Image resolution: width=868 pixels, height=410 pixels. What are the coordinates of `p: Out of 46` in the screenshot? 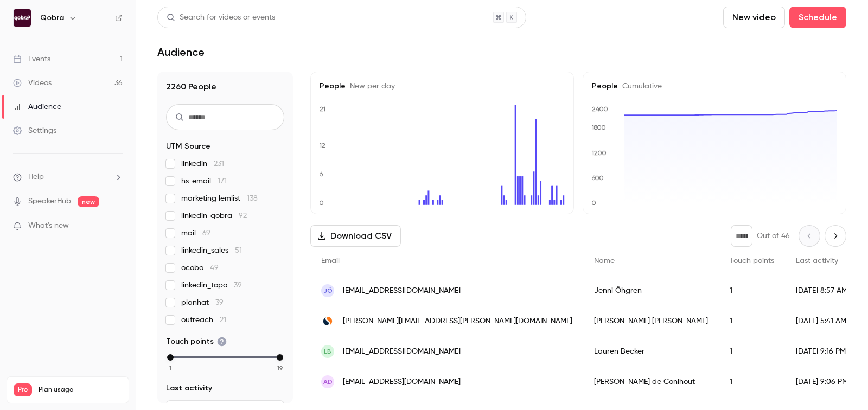 It's located at (773, 236).